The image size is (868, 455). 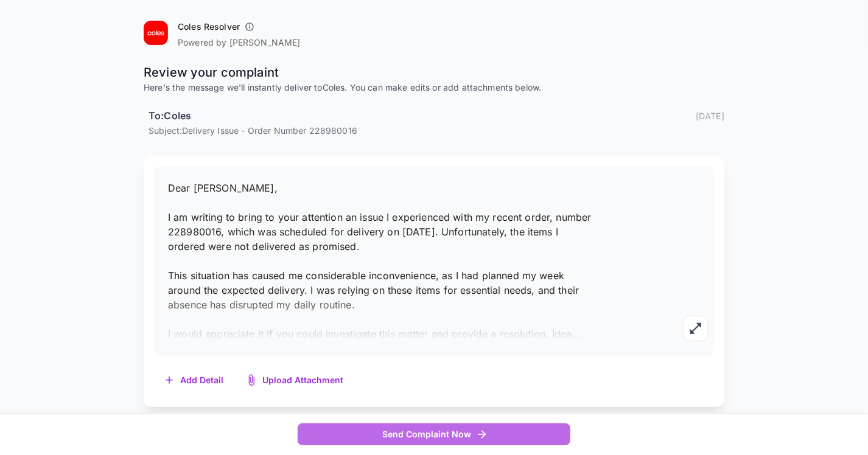 I want to click on button: Upload Attachment, so click(x=295, y=381).